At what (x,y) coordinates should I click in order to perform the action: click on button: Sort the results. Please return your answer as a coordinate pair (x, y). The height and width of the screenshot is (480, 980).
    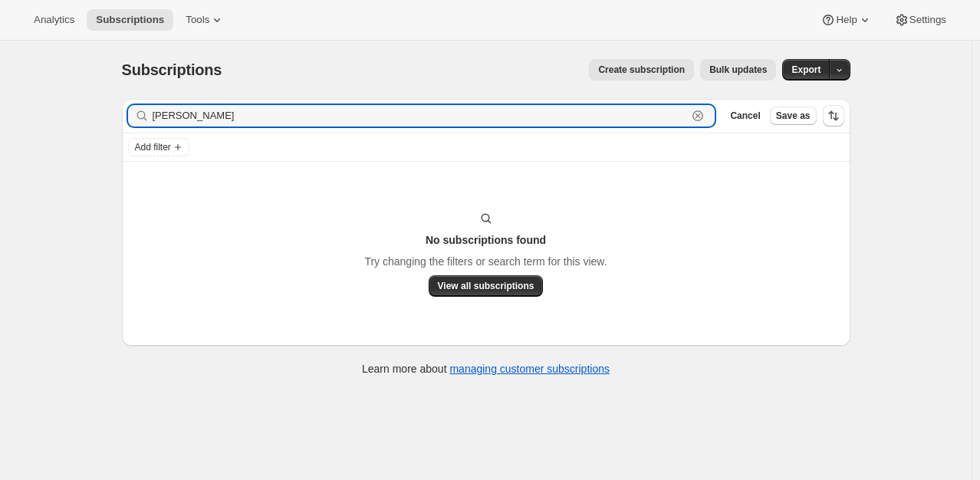
    Looking at the image, I should click on (834, 115).